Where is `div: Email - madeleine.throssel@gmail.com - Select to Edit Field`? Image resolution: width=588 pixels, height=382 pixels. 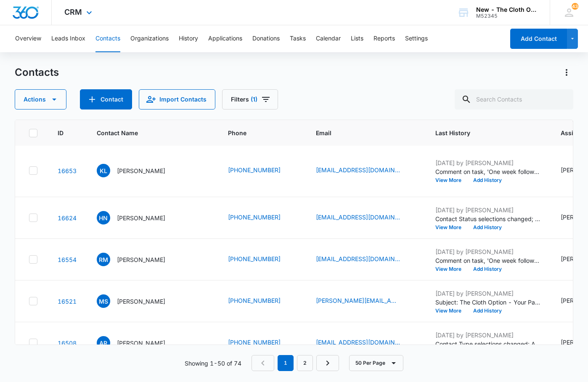
div: Email - madeleine.throssel@gmail.com - Select to Edit Field is located at coordinates (366, 301).